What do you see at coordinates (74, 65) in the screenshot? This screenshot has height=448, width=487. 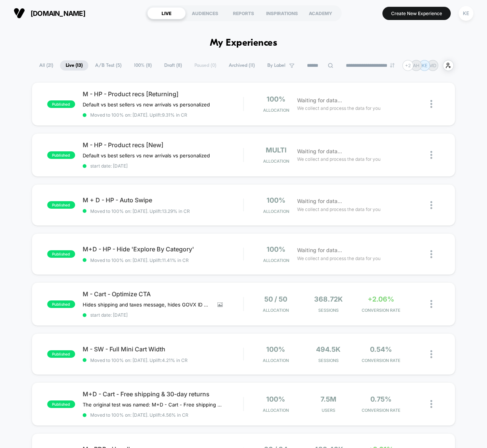 I see `span: Live ( 13 )` at bounding box center [74, 65].